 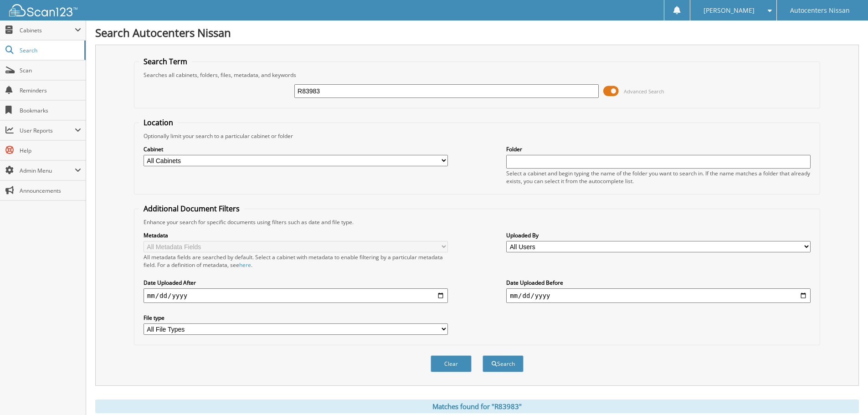 I want to click on div: Optionally limit your search to a particular cabinet or folder, so click(x=477, y=136).